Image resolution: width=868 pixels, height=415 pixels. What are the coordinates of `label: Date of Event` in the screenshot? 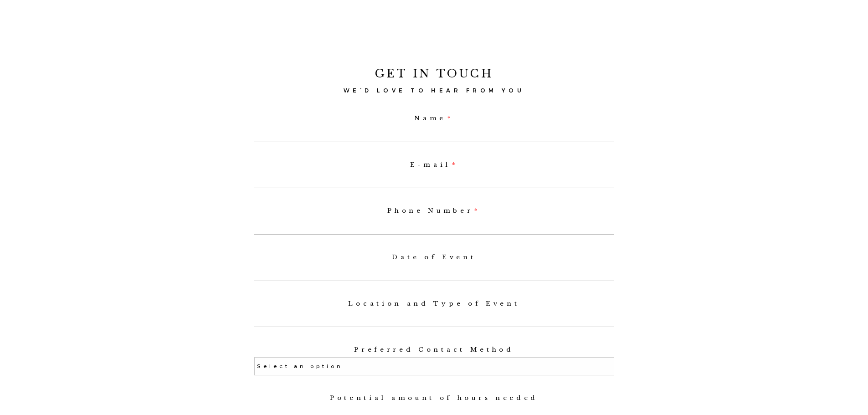 It's located at (434, 257).